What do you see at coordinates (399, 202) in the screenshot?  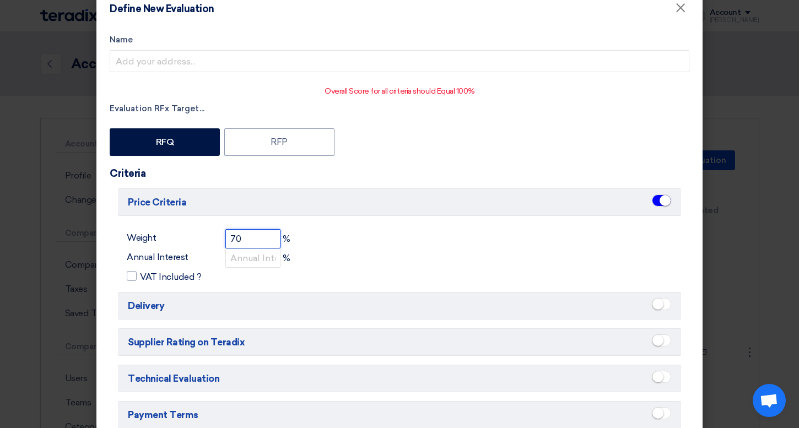 I see `h5: Price Criteria` at bounding box center [399, 202].